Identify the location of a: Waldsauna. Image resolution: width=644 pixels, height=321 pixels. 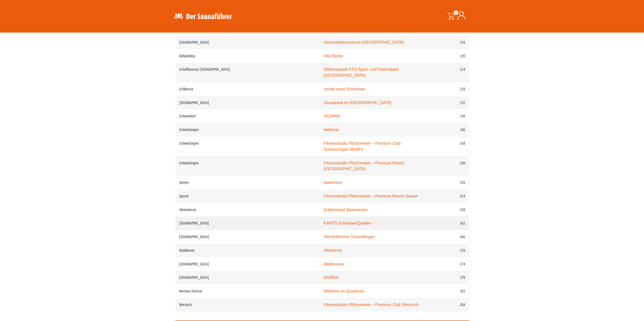
(333, 264).